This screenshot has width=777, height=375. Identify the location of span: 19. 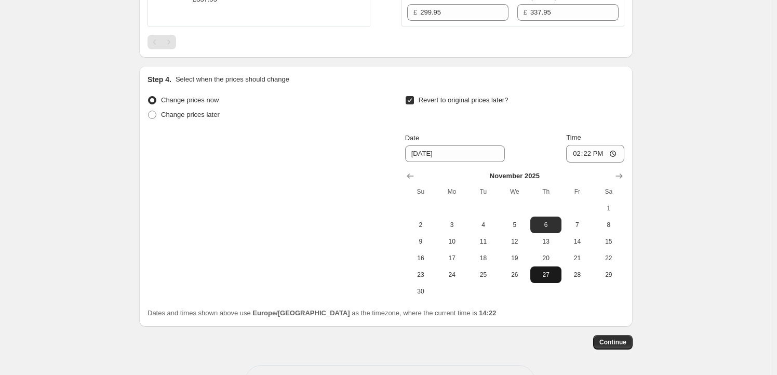
(515, 258).